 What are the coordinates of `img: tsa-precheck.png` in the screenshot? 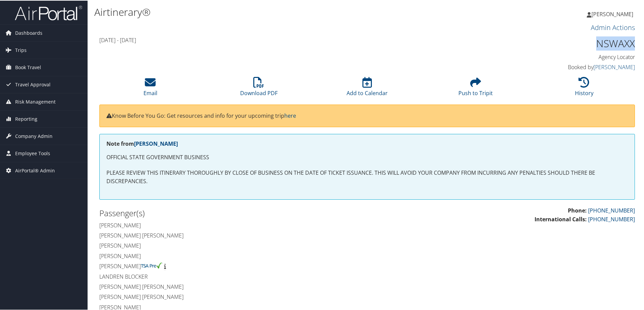 It's located at (152, 265).